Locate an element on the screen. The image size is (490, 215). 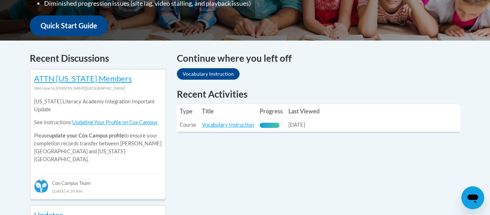
h4: Recent Discussions is located at coordinates (98, 58).